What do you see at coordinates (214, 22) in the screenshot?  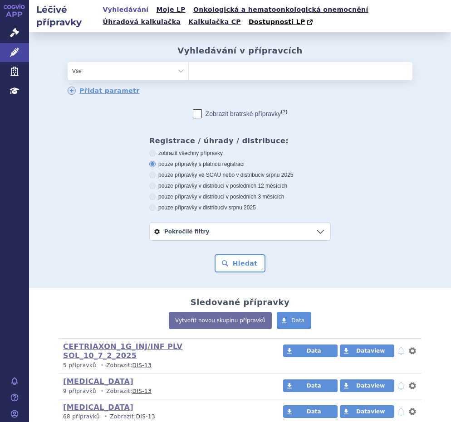 I see `a: Kalkulačka CP` at bounding box center [214, 22].